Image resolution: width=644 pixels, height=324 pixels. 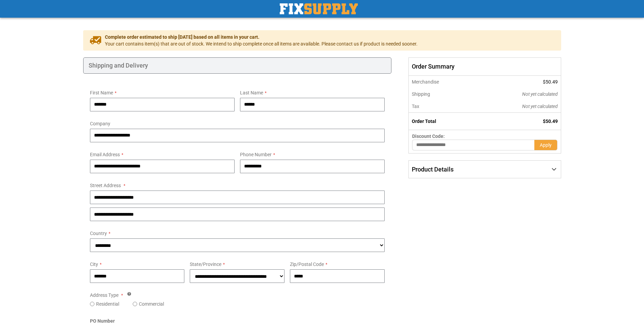 I want to click on span: First Name, so click(x=101, y=93).